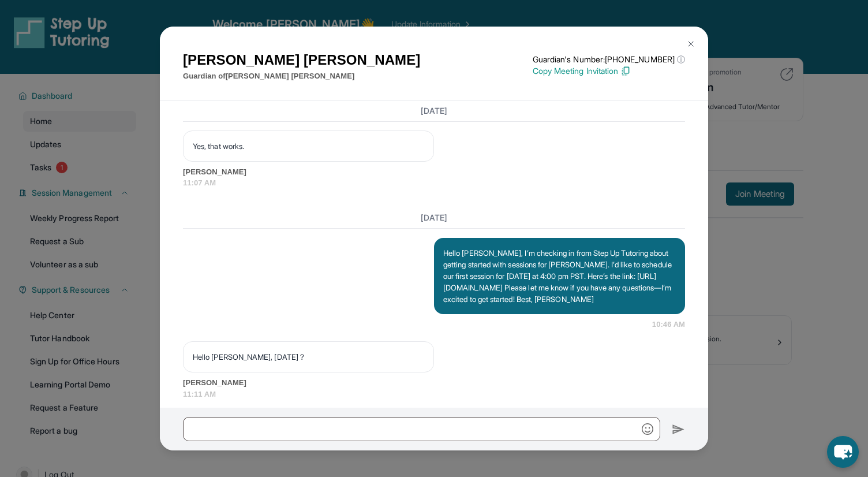 This screenshot has height=477, width=868. Describe the element at coordinates (842, 452) in the screenshot. I see `button: chat-button` at that location.